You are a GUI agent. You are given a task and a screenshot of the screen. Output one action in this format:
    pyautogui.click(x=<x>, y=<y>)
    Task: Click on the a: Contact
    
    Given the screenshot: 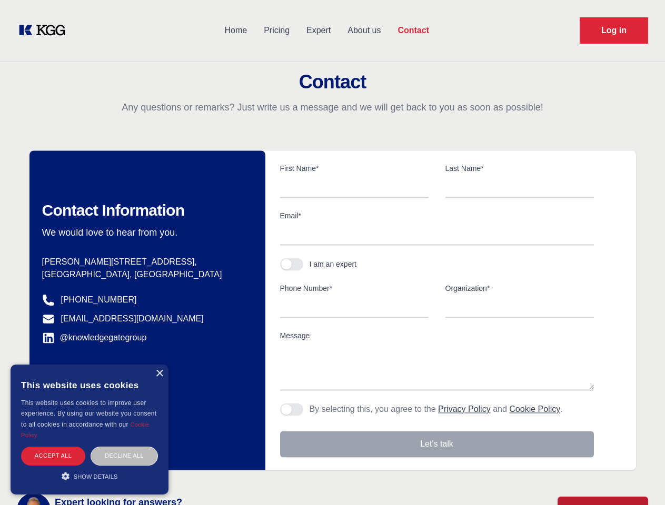 What is the action you would take?
    pyautogui.click(x=413, y=31)
    